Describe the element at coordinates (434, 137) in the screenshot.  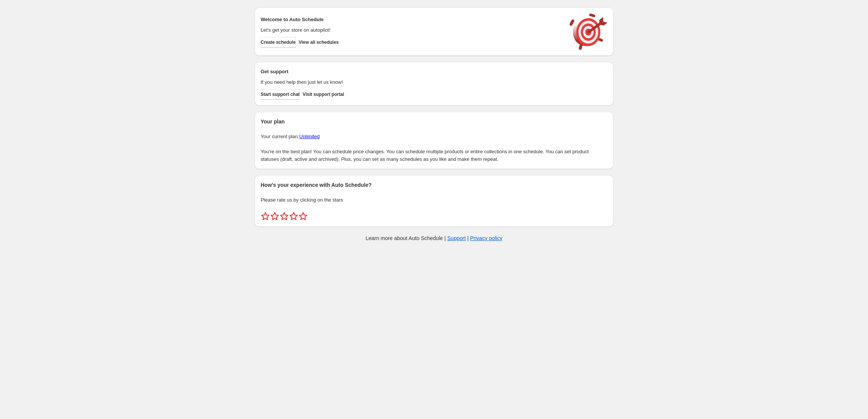
I see `p: Your current plan:` at that location.